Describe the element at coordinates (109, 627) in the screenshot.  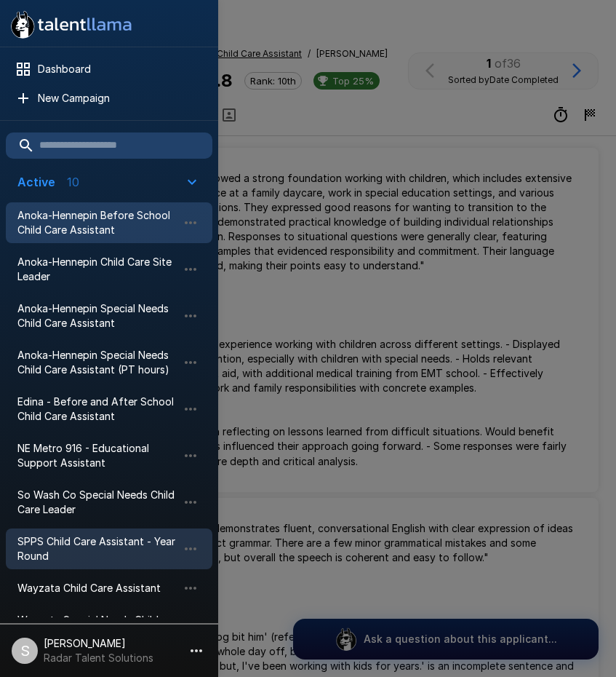
I see `div: Wayzata Special Needs Child Care Assistant` at that location.